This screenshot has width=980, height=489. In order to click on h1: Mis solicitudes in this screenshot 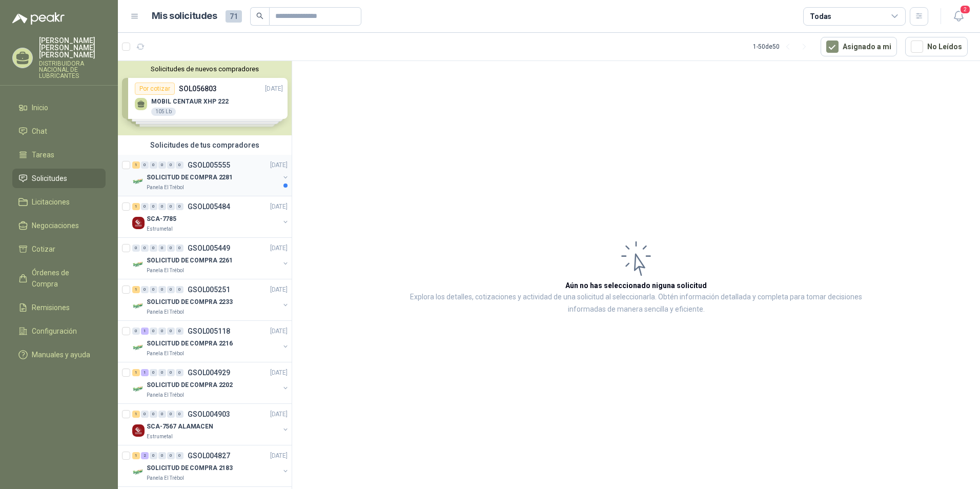, I will do `click(184, 16)`.